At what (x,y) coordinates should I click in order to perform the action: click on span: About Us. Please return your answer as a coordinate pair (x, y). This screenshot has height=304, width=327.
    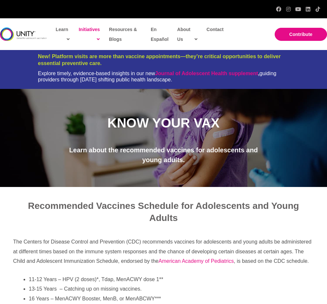
    Looking at the image, I should click on (188, 34).